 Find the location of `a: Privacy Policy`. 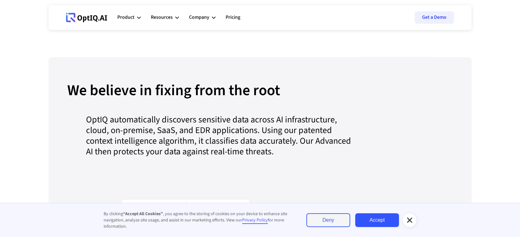

a: Privacy Policy is located at coordinates (255, 220).